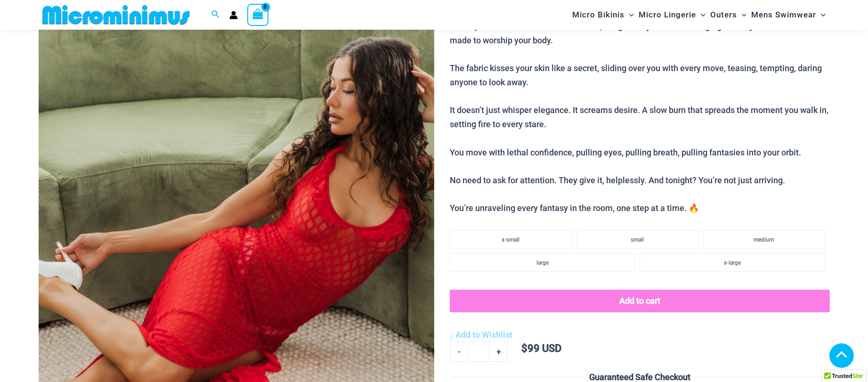 Image resolution: width=868 pixels, height=382 pixels. Describe the element at coordinates (116, 15) in the screenshot. I see `img: MM SHOP LOGO FLAT` at that location.